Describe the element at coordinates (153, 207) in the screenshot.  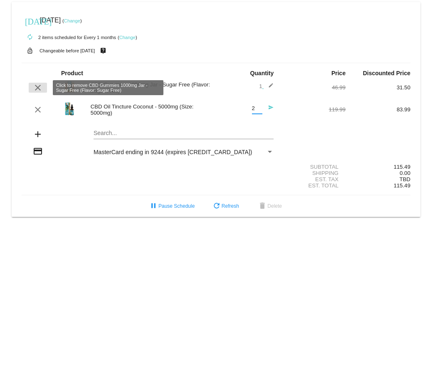
I see `mat-icon: pause` at that location.